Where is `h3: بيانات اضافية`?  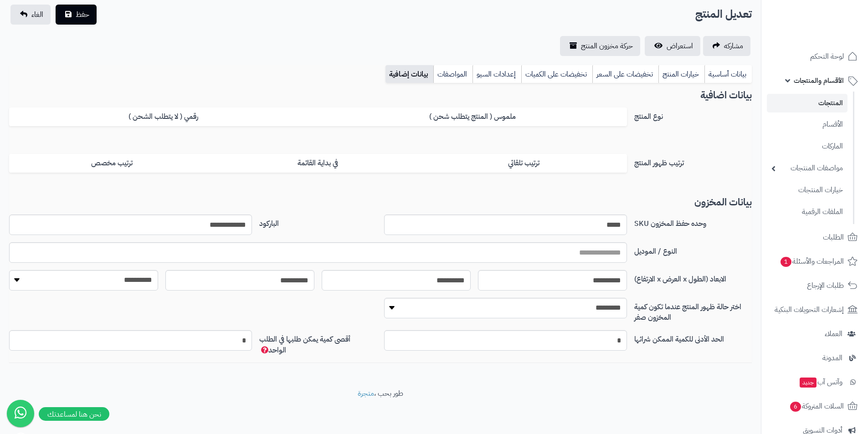 h3: بيانات اضافية is located at coordinates (380, 95).